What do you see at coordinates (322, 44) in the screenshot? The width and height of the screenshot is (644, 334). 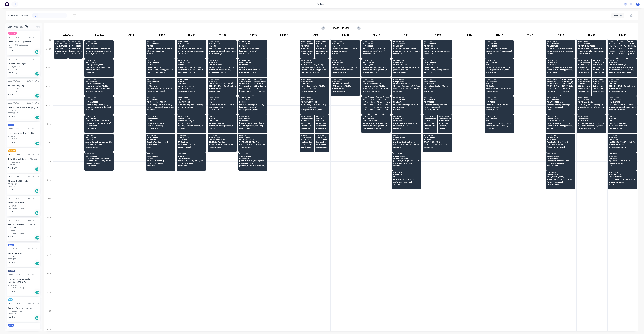 I see `span: Order # 194262` at bounding box center [322, 44].